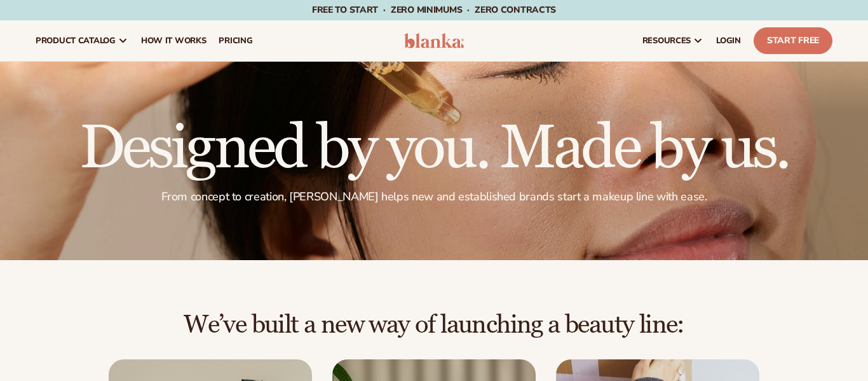 The image size is (868, 381). Describe the element at coordinates (673, 41) in the screenshot. I see `a: resources` at that location.